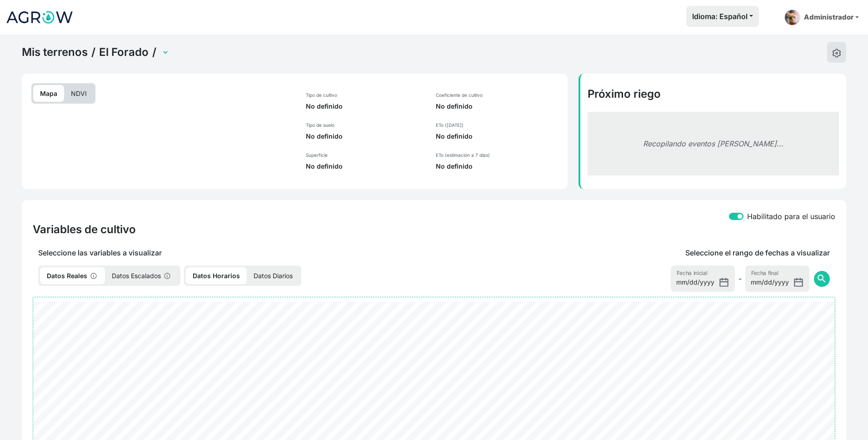 Image resolution: width=868 pixels, height=440 pixels. I want to click on button: search, so click(822, 279).